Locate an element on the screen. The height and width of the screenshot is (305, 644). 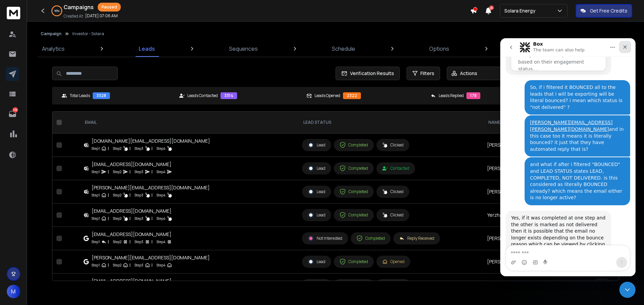
div: 178 is located at coordinates (473, 96).